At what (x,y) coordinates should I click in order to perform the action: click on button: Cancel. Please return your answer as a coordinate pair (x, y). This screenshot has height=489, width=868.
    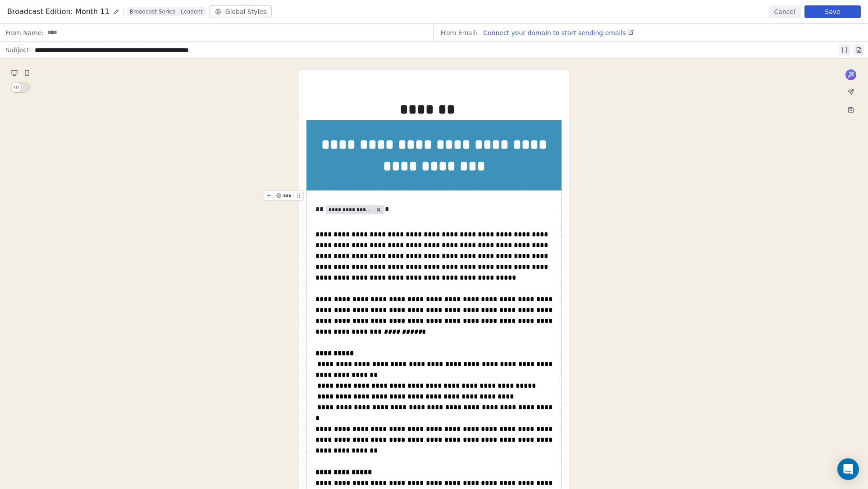
    Looking at the image, I should click on (785, 11).